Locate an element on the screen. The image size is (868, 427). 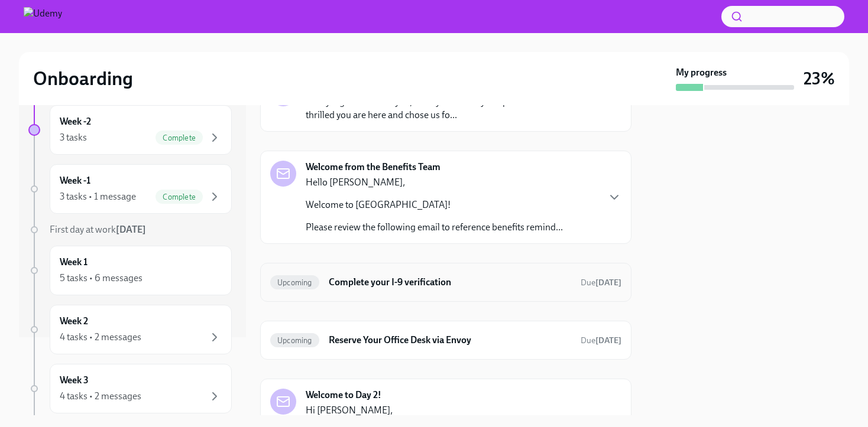
h6: Week -1 is located at coordinates (75, 181).